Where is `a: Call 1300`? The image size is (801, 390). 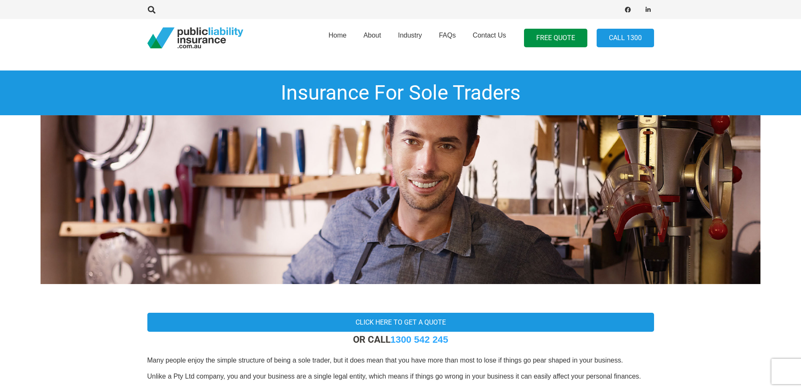 a: Call 1300 is located at coordinates (625, 38).